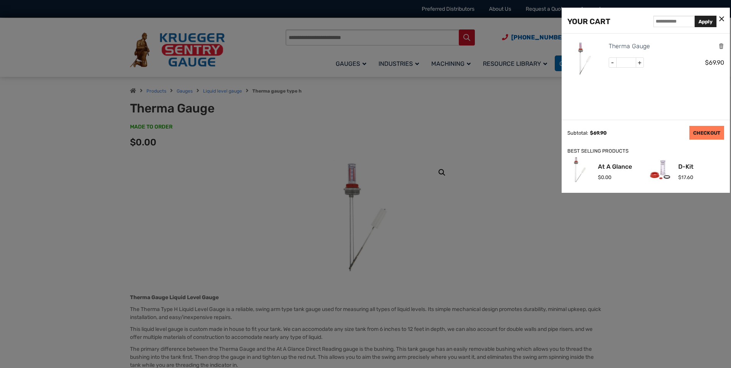  Describe the element at coordinates (707, 133) in the screenshot. I see `a: CHECKOUT` at that location.